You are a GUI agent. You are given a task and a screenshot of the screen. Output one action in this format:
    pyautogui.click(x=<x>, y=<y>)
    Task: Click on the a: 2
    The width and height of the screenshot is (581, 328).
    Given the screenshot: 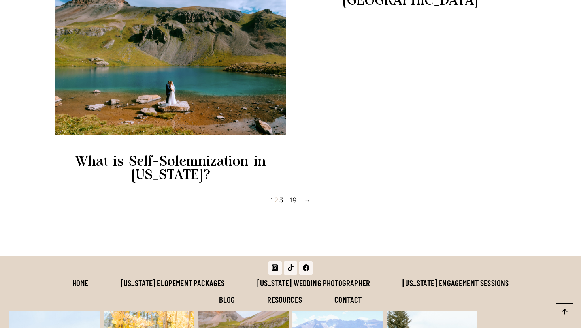 What is the action you would take?
    pyautogui.click(x=276, y=200)
    